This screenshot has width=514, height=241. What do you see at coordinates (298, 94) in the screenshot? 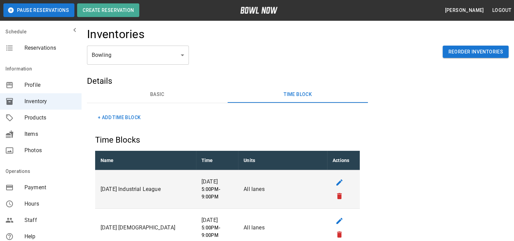
I see `button: Time Block` at bounding box center [298, 94].